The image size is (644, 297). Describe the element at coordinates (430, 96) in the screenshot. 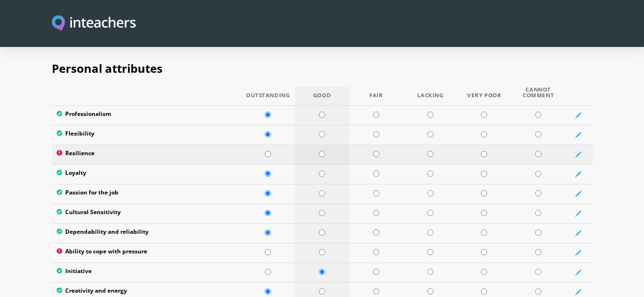

I see `th: Lacking` at that location.